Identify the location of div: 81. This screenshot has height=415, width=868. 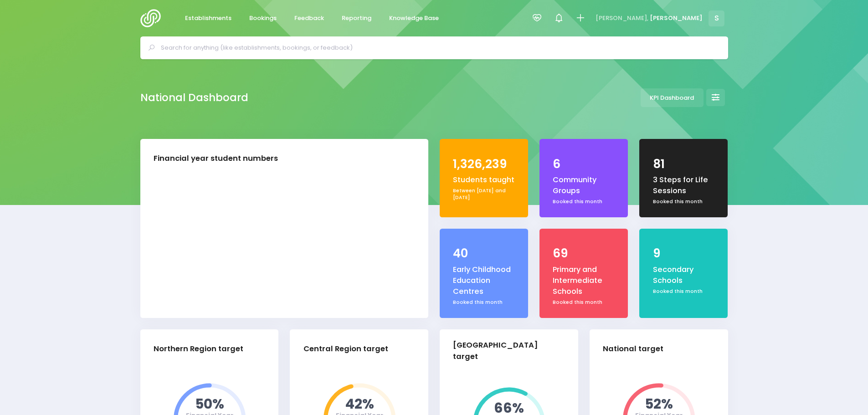
(684, 164).